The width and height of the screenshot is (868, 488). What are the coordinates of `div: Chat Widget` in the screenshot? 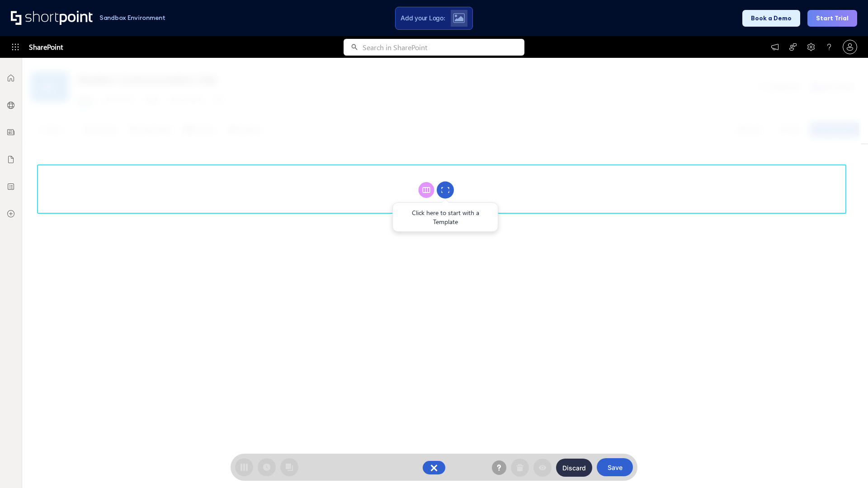 It's located at (846, 467).